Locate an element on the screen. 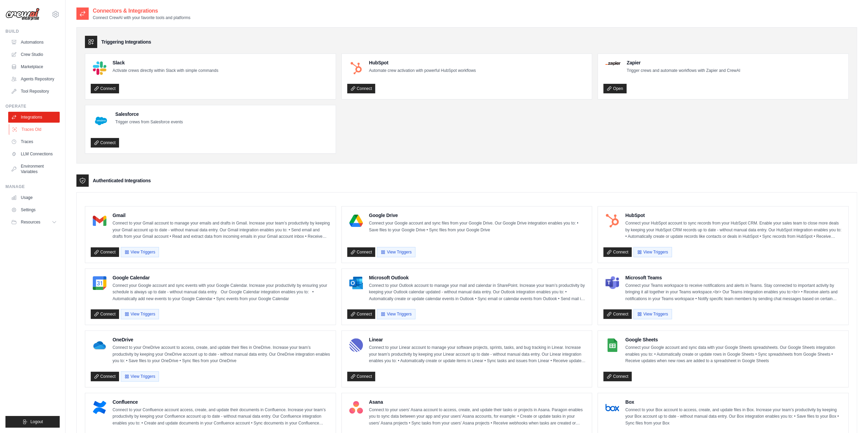  a: Automations is located at coordinates (34, 42).